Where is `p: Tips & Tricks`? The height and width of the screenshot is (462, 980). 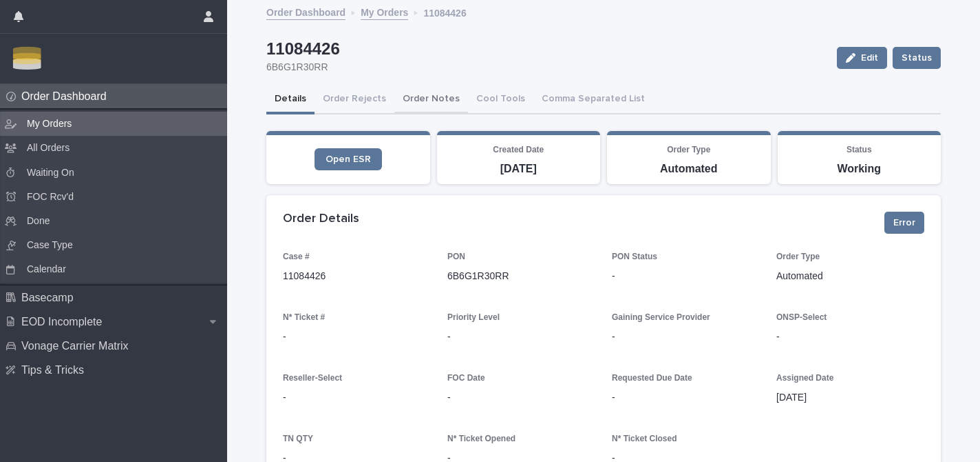 p: Tips & Tricks is located at coordinates (55, 369).